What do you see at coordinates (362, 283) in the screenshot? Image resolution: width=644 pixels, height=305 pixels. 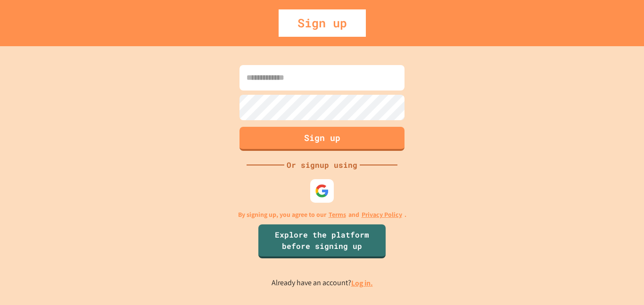 I see `a: Log in.` at bounding box center [362, 283].